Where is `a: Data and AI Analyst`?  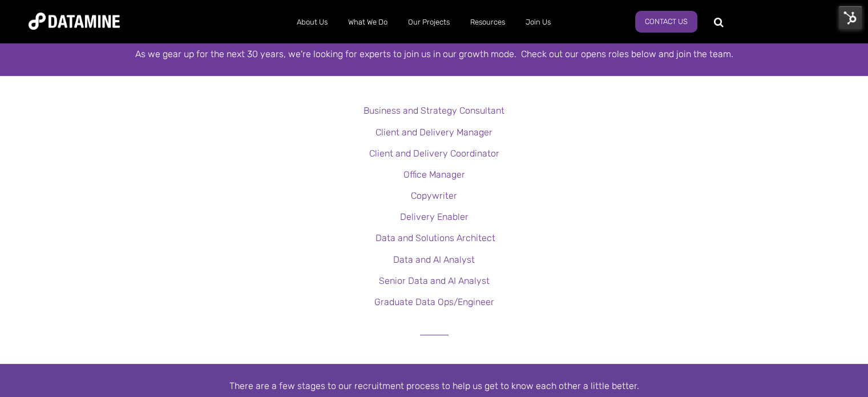
a: Data and AI Analyst is located at coordinates (434, 259).